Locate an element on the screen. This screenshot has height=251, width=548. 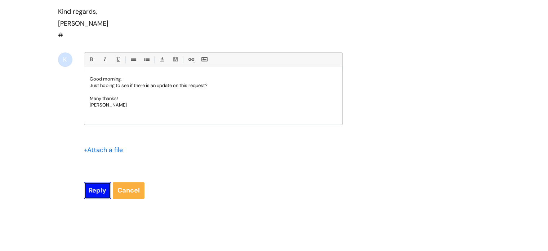
a: Link is located at coordinates (191, 59).